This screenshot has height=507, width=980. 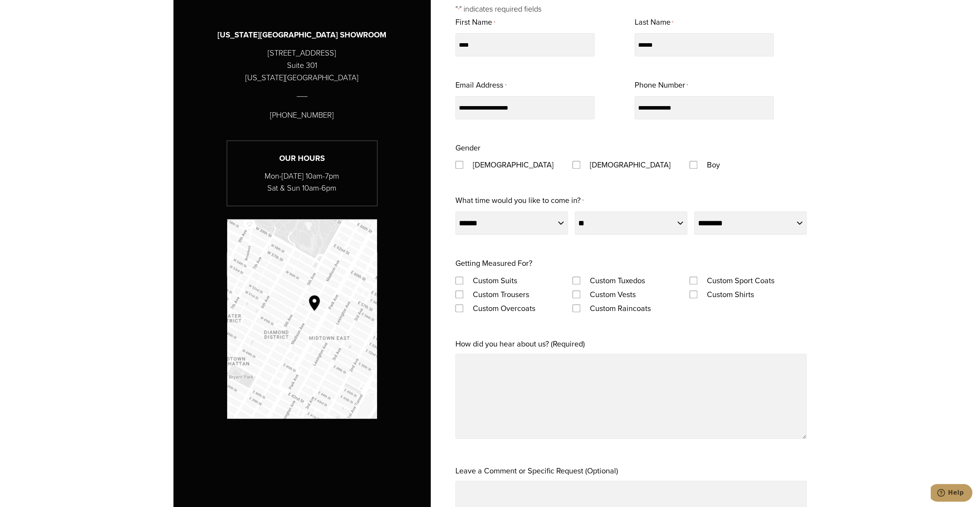 I want to click on label: Phone Number, so click(x=662, y=85).